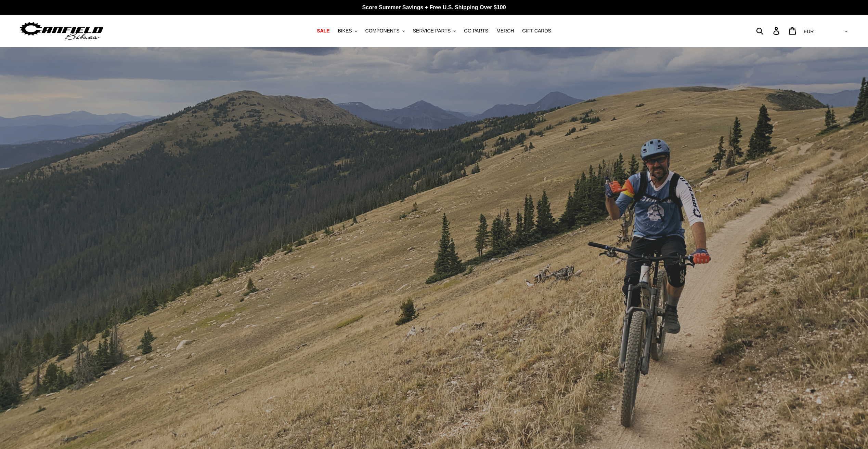 The width and height of the screenshot is (868, 449). What do you see at coordinates (61, 31) in the screenshot?
I see `img: Canfield Bikes` at bounding box center [61, 31].